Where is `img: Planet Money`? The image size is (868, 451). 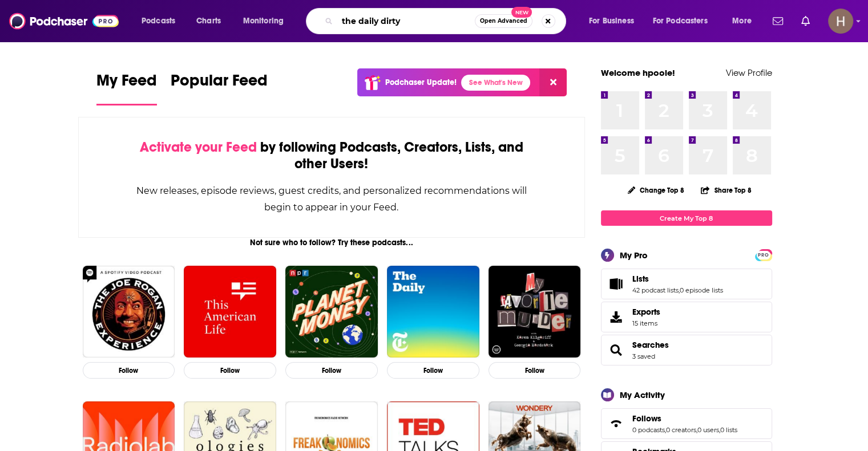 img: Planet Money is located at coordinates (332, 312).